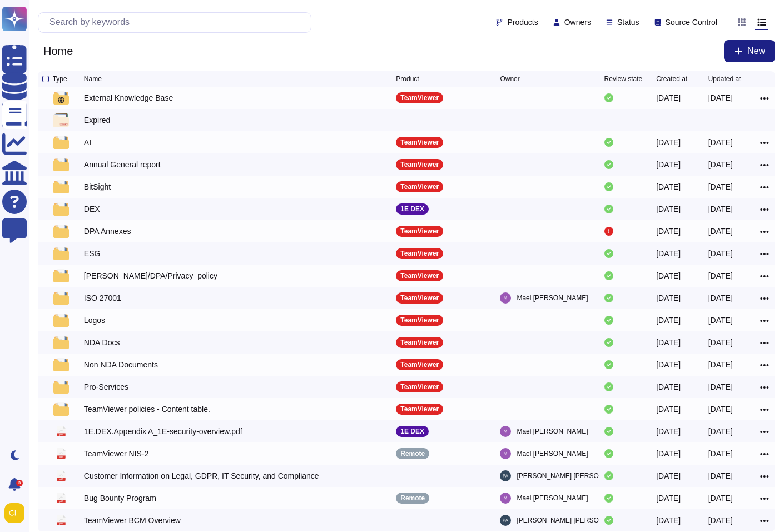 This screenshot has height=532, width=784. What do you see at coordinates (624, 79) in the screenshot?
I see `span: Review state` at bounding box center [624, 79].